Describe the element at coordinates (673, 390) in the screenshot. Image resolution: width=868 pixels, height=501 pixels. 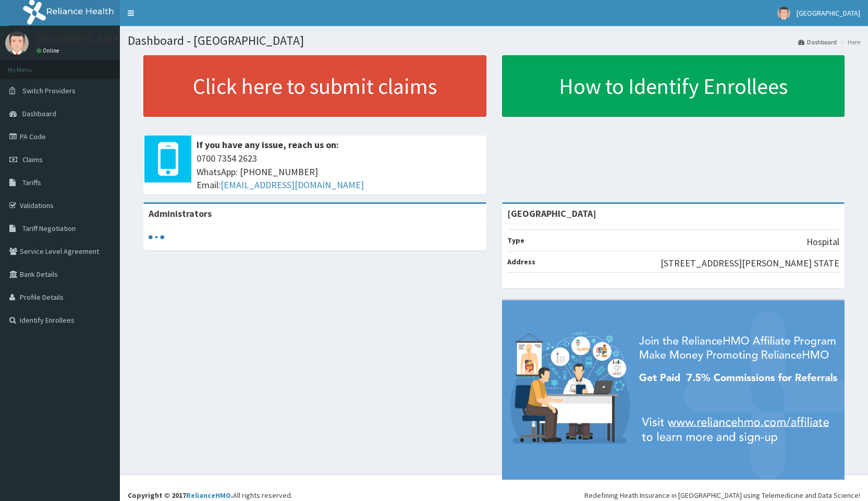
I see `img: provider-team-banner.png` at that location.